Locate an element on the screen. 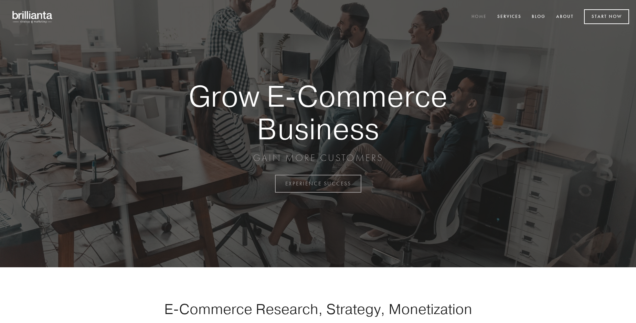  a: Start Now is located at coordinates (606, 17).